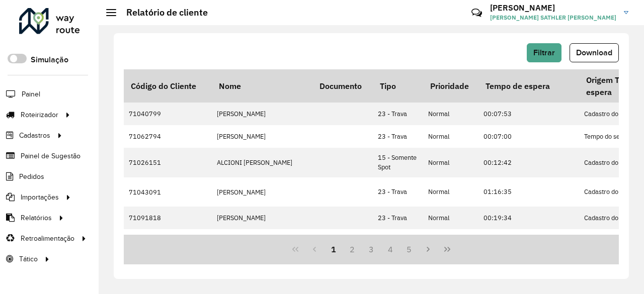 This screenshot has height=294, width=644. I want to click on button: Last Page, so click(447, 249).